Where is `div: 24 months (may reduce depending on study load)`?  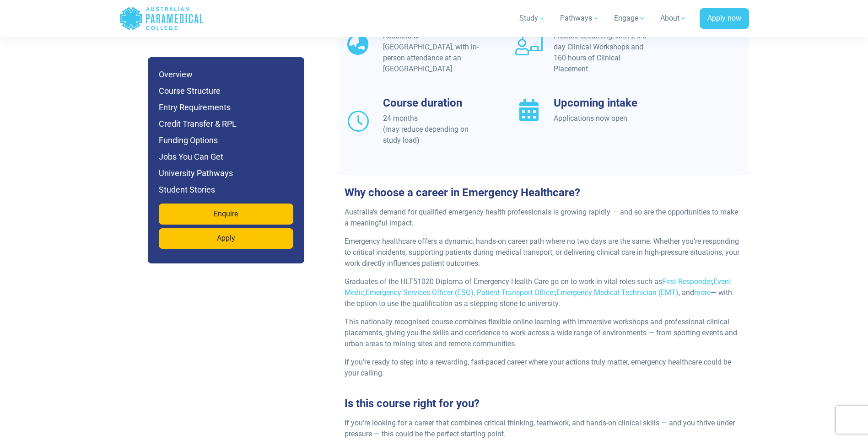 div: 24 months (may reduce depending on study load) is located at coordinates (433, 130).